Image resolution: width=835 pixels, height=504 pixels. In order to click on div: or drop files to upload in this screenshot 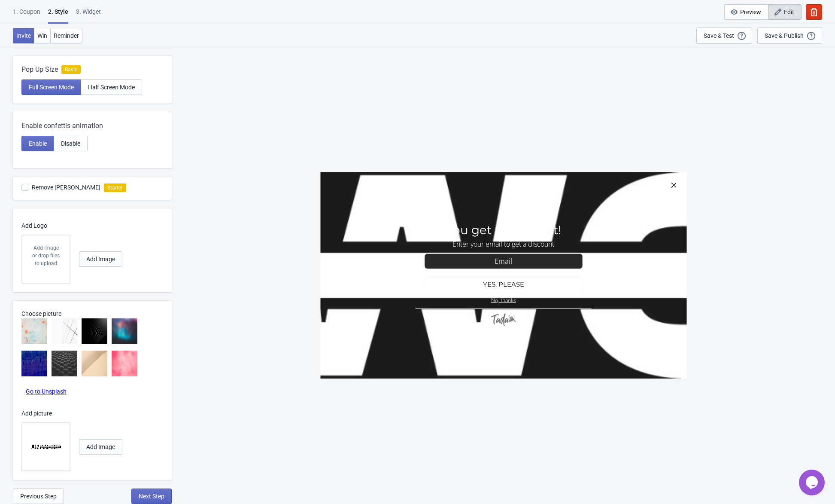, I will do `click(46, 259)`.